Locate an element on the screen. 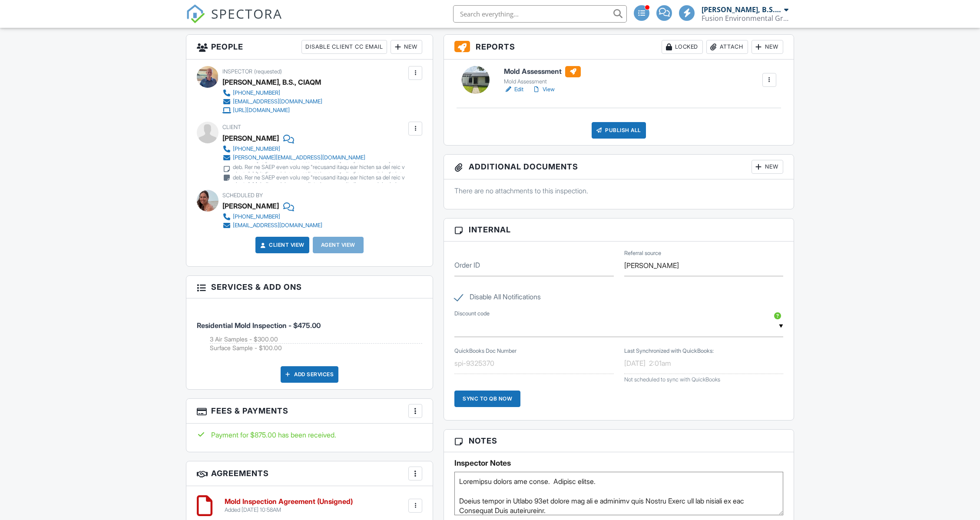 This screenshot has height=520, width=980. span: Not scheduled to sync with QuickBooks is located at coordinates (672, 379).